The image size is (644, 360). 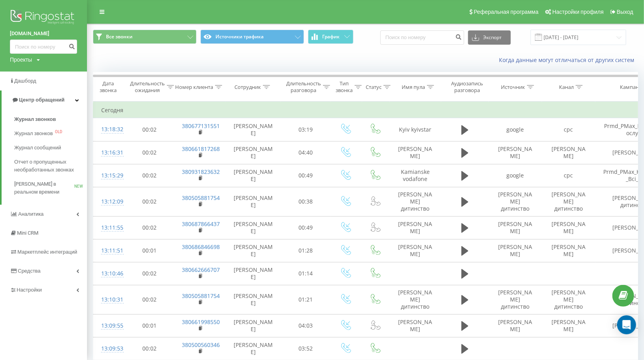 I want to click on div: 13:18:32, so click(x=109, y=129).